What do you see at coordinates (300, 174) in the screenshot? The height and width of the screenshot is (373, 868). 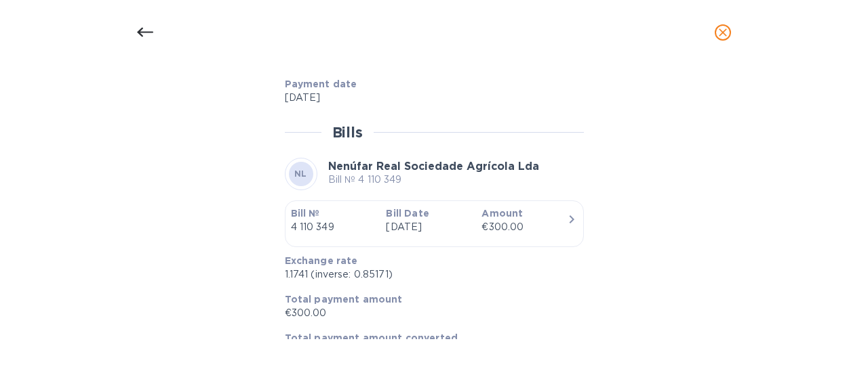 I see `b: NL` at bounding box center [300, 174].